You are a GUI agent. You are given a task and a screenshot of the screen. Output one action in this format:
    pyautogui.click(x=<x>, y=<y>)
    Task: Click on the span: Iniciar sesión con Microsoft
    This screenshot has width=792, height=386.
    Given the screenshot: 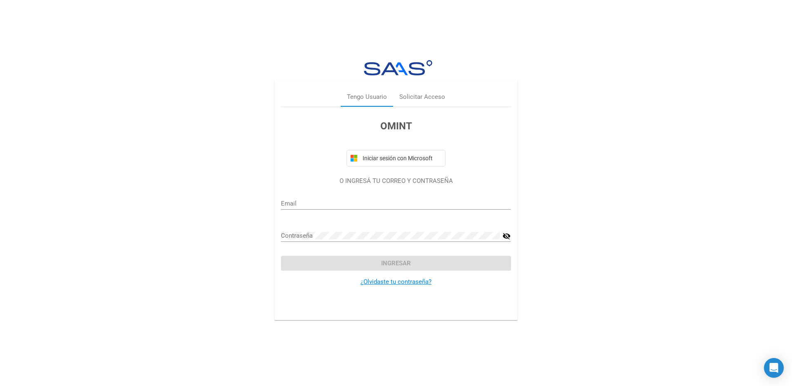 What is the action you would take?
    pyautogui.click(x=401, y=158)
    